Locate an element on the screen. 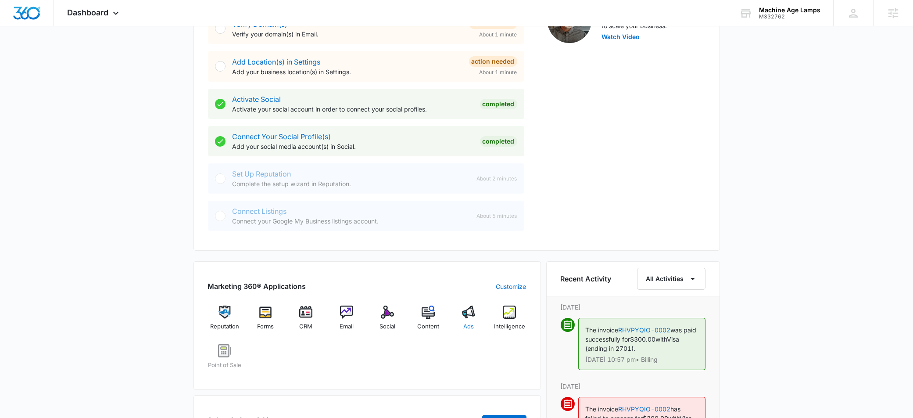  a: Social is located at coordinates (387, 321).